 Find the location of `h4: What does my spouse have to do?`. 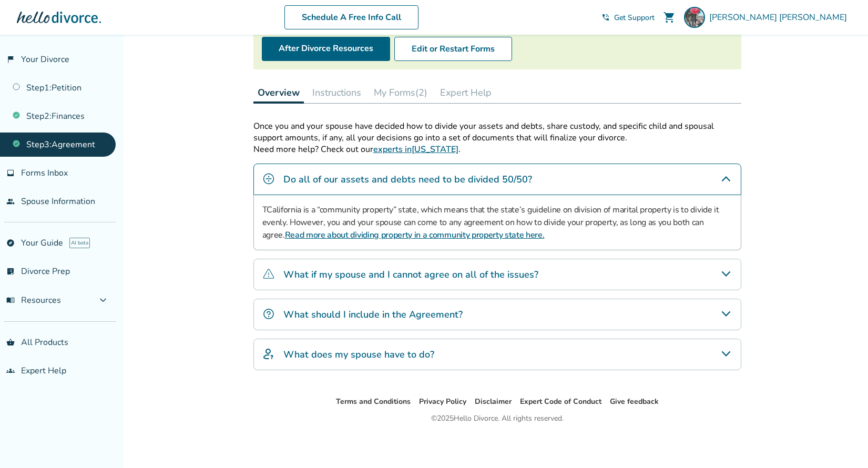

h4: What does my spouse have to do? is located at coordinates (359, 354).